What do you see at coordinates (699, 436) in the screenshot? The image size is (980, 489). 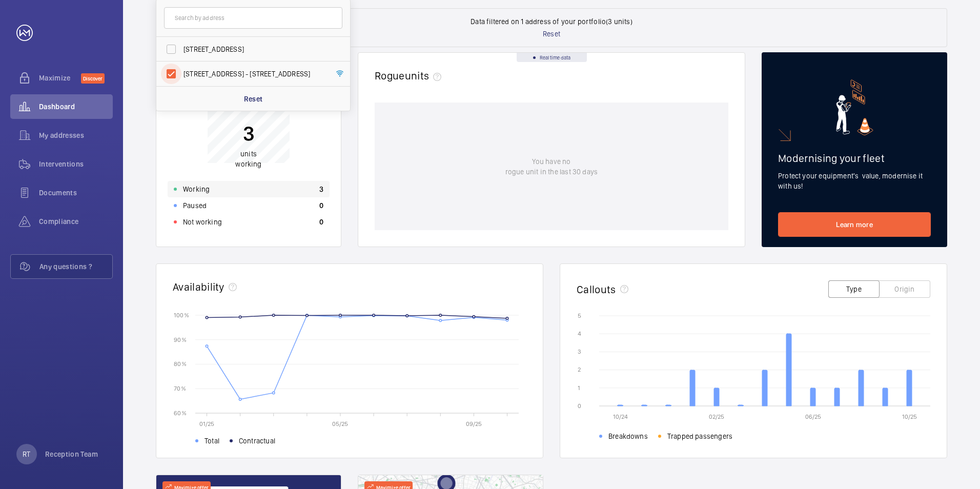 I see `span: Trapped passengers` at bounding box center [699, 436].